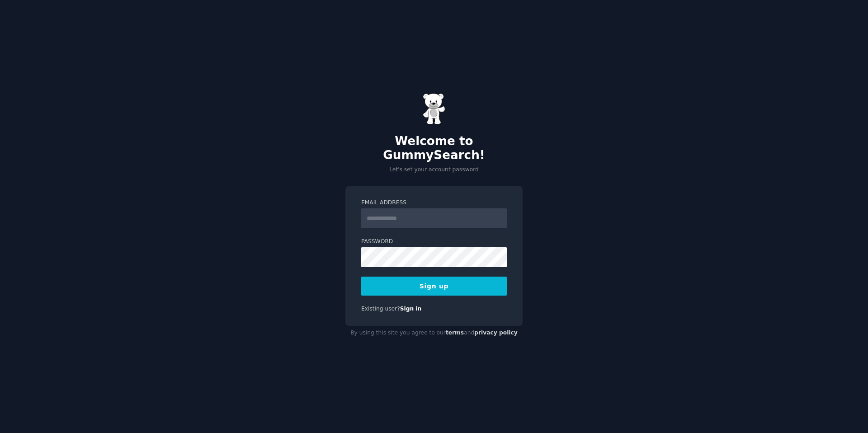 This screenshot has height=433, width=868. What do you see at coordinates (411, 309) in the screenshot?
I see `a: Sign in` at bounding box center [411, 309].